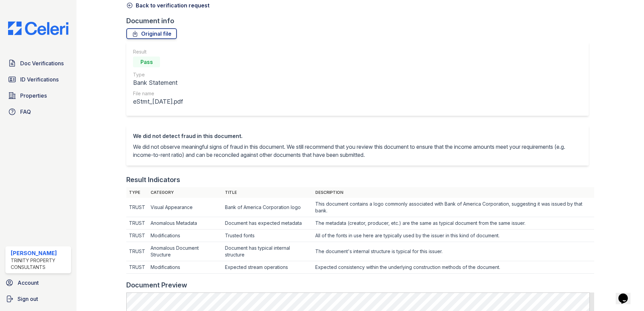  I want to click on a: ID Verifications, so click(38, 79).